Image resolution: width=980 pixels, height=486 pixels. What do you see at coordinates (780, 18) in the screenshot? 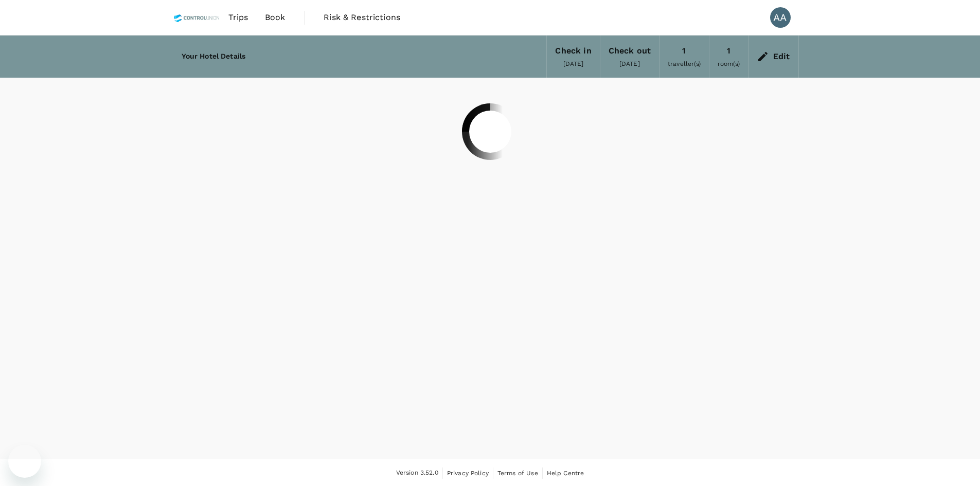
I see `div: AA` at bounding box center [780, 18].